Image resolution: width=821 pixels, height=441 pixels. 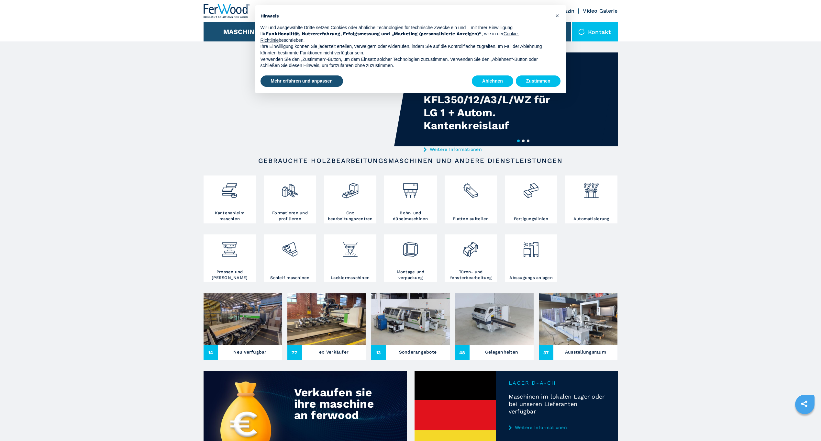 I want to click on button: 2, so click(x=523, y=141).